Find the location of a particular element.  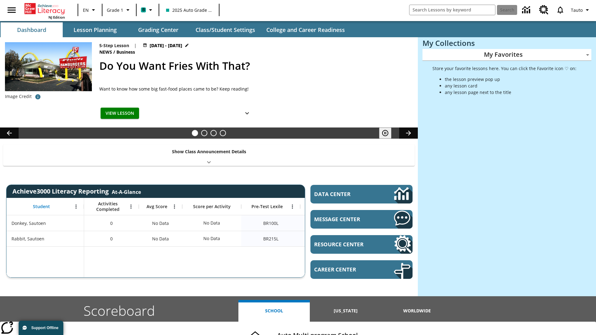

button: Show Details is located at coordinates (247, 113).